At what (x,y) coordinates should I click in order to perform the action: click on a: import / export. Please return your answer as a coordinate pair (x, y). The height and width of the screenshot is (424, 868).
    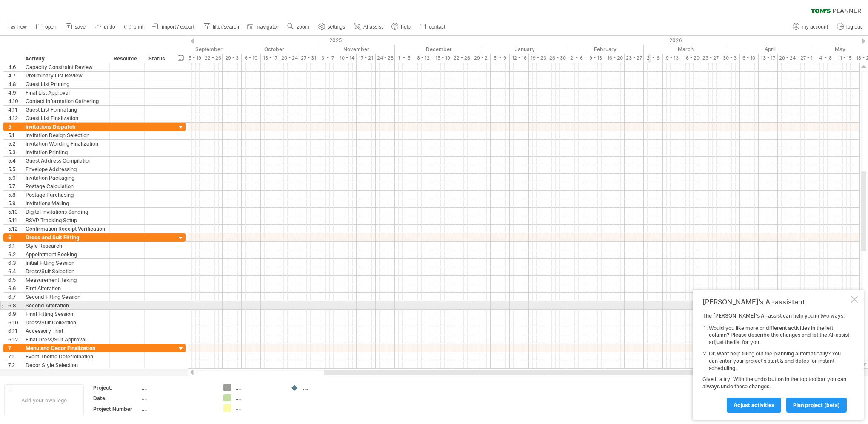
    Looking at the image, I should click on (173, 27).